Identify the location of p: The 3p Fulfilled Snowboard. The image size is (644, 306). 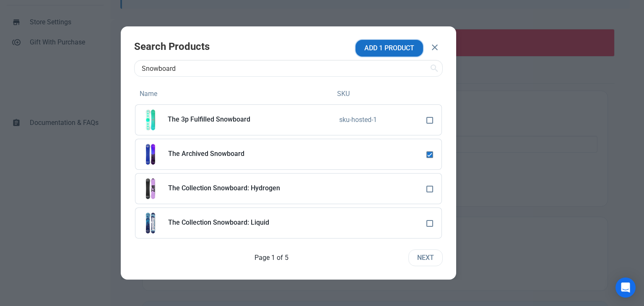
(250, 120).